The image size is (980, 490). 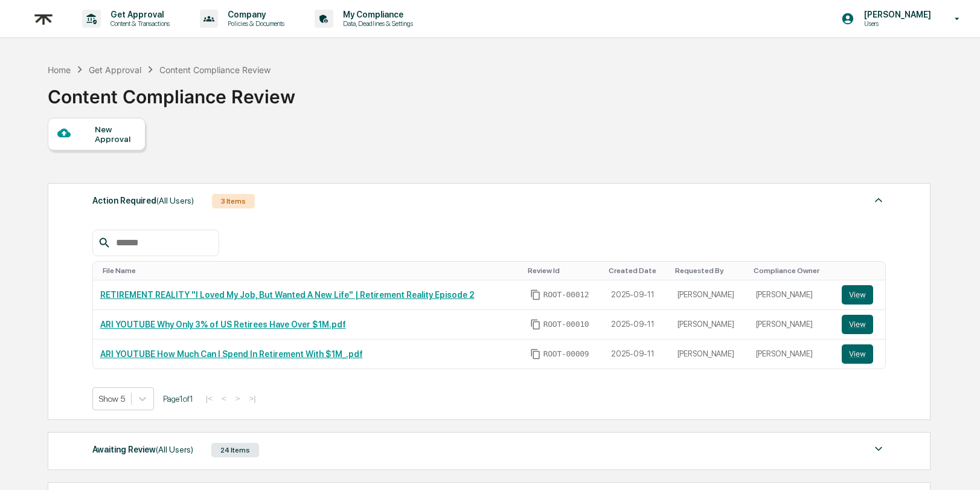 What do you see at coordinates (254, 14) in the screenshot?
I see `p: Company` at bounding box center [254, 14].